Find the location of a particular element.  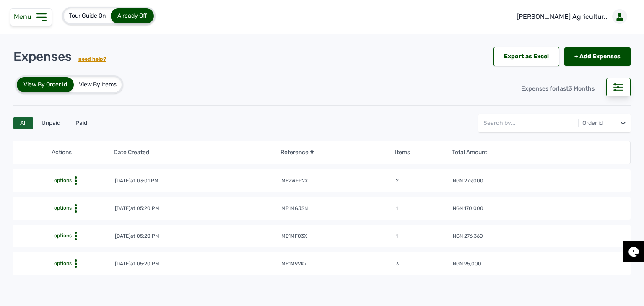

div: Unpaid is located at coordinates (50, 123).